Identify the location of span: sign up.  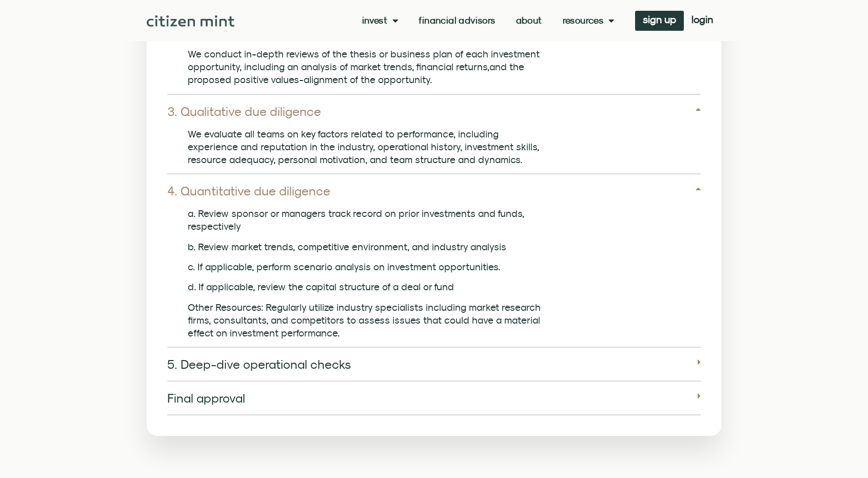
(660, 19).